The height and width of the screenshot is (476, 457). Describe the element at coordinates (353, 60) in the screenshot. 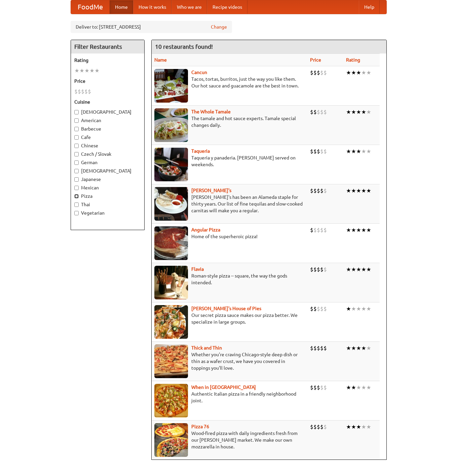

I see `a: Rating` at that location.